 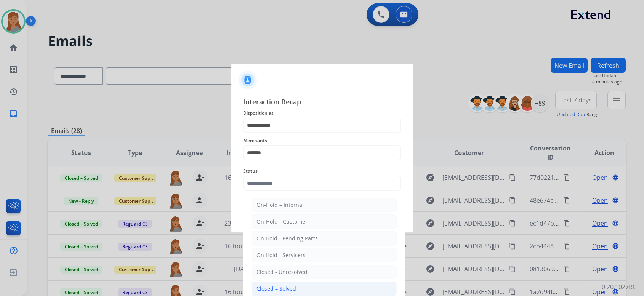 What do you see at coordinates (281, 256) in the screenshot?
I see `div: On Hold - Servicers` at bounding box center [281, 256].